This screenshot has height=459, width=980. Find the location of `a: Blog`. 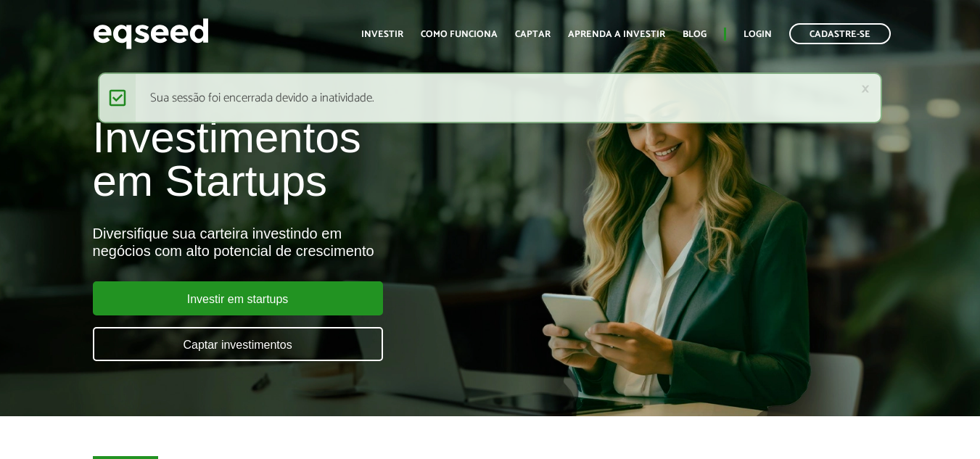

a: Blog is located at coordinates (694, 34).